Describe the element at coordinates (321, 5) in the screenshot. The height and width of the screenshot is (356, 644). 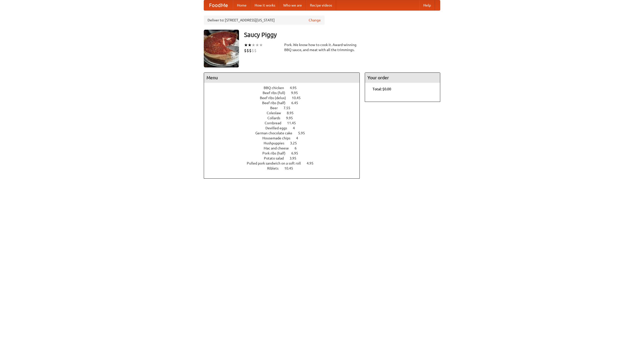
I see `a: Recipe videos` at that location.